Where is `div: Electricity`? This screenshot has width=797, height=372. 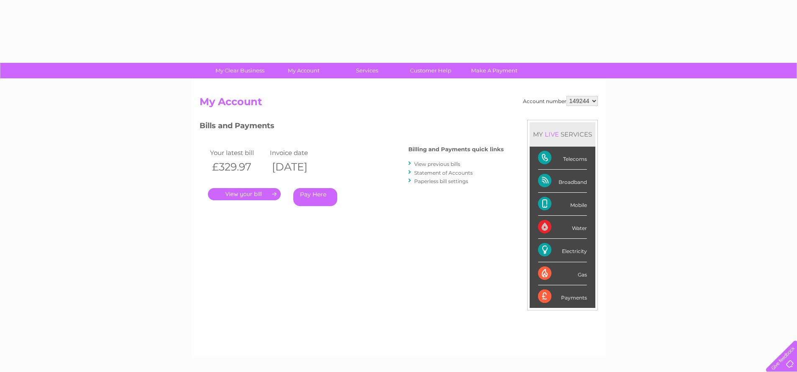
div: Electricity is located at coordinates (563, 250).